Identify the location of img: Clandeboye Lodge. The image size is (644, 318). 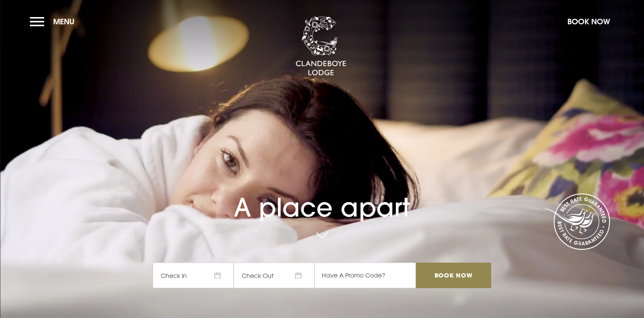
(321, 46).